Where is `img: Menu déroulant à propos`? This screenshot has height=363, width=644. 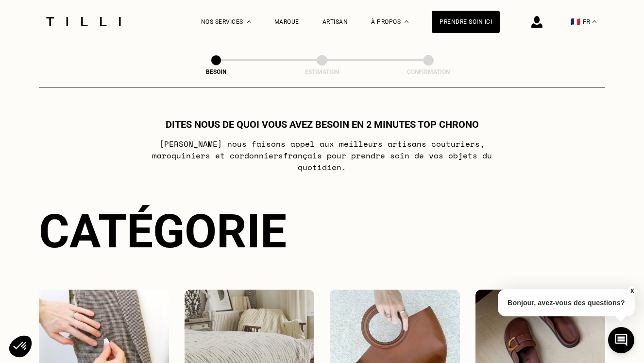
img: Menu déroulant à propos is located at coordinates (406, 21).